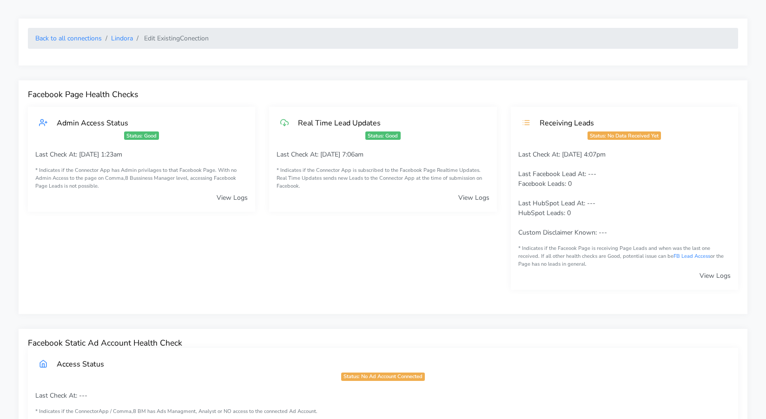 This screenshot has height=419, width=766. What do you see at coordinates (68, 38) in the screenshot?
I see `a: Back to all connections` at bounding box center [68, 38].